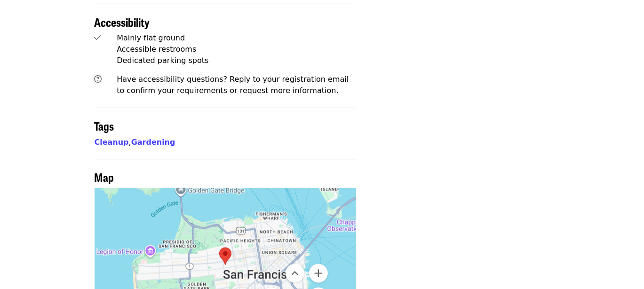 This screenshot has width=644, height=289. What do you see at coordinates (105, 177) in the screenshot?
I see `span: Map` at bounding box center [105, 177].